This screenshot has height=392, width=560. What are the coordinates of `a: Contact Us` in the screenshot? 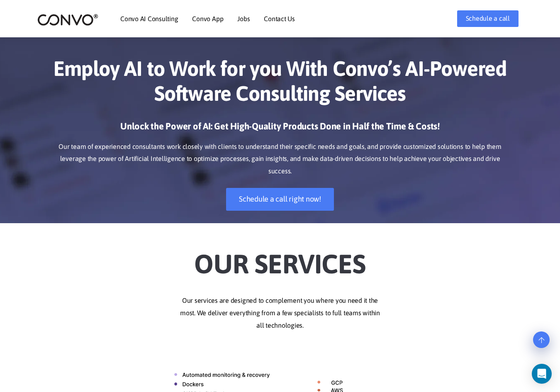 It's located at (279, 19).